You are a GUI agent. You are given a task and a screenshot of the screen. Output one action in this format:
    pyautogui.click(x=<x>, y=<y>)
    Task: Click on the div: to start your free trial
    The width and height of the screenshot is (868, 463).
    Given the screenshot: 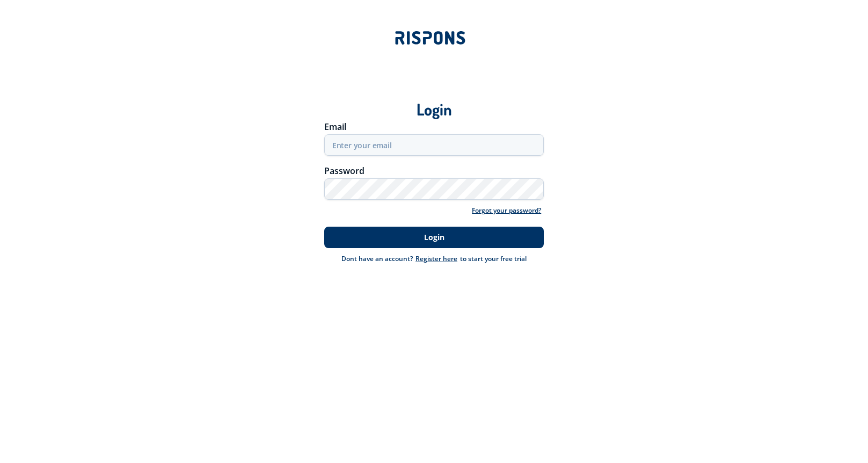 What is the action you would take?
    pyautogui.click(x=469, y=259)
    